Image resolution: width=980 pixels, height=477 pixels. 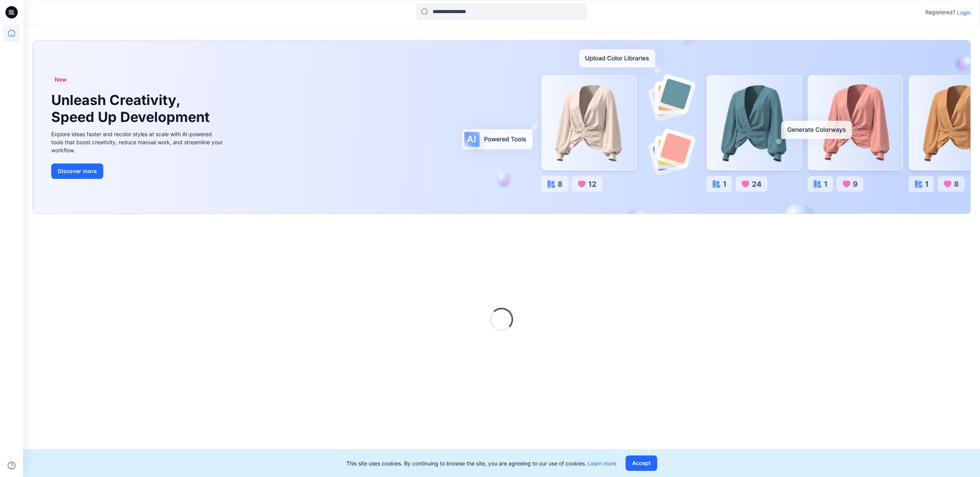 I want to click on a: Discover more, so click(x=138, y=171).